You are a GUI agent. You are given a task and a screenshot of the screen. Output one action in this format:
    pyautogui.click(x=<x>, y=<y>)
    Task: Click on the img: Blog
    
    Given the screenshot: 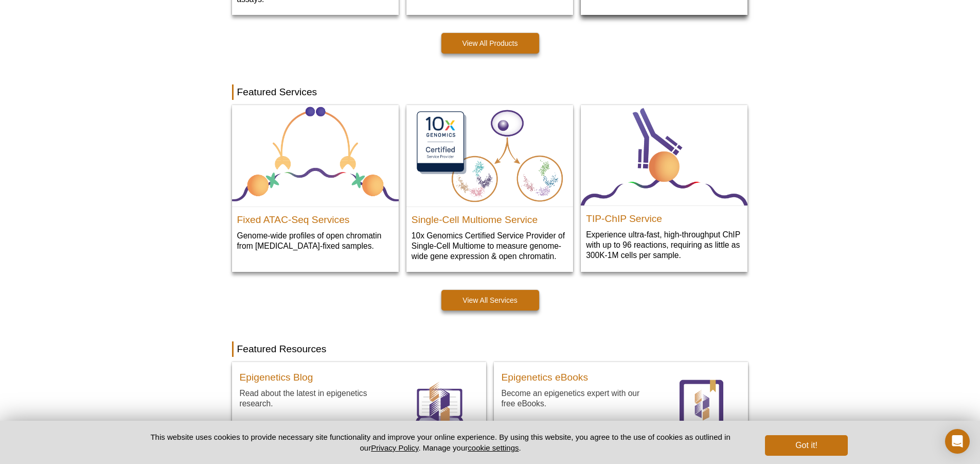 What is the action you would take?
    pyautogui.click(x=440, y=408)
    